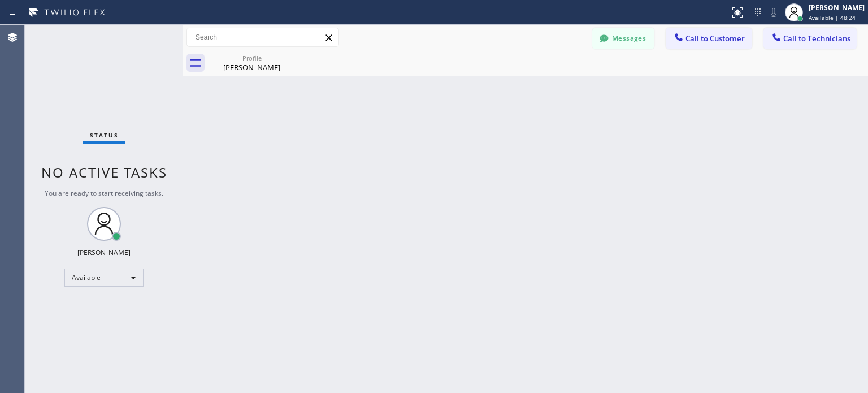  I want to click on input: Search, so click(263, 38).